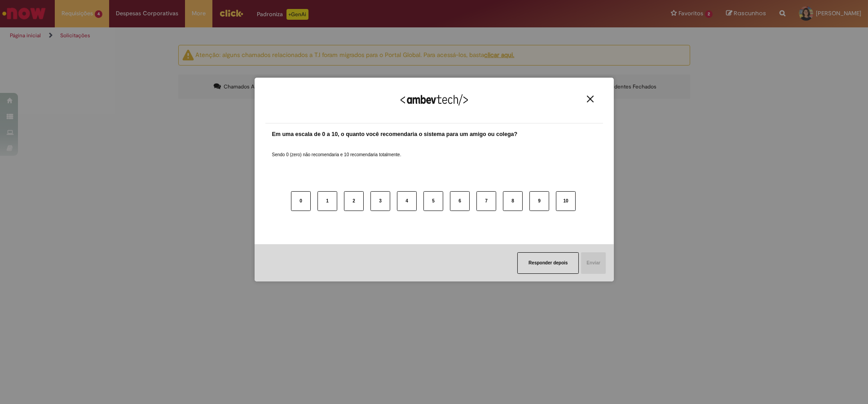 The image size is (868, 404). What do you see at coordinates (548, 263) in the screenshot?
I see `button: Responder depois` at bounding box center [548, 263].